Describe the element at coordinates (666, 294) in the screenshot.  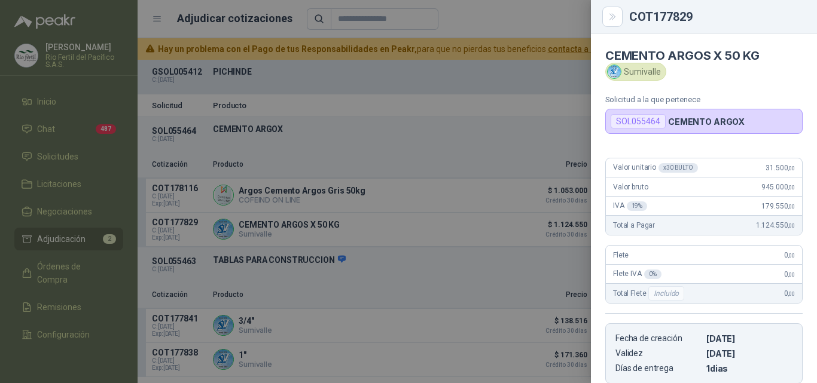
I see `div: Incluido` at that location.